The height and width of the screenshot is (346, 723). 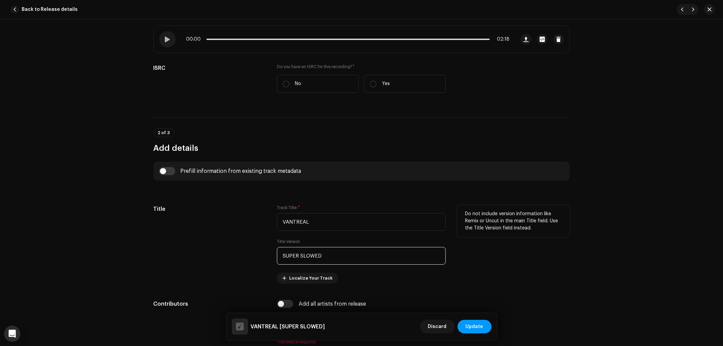 What do you see at coordinates (501, 39) in the screenshot?
I see `span: 02:18` at bounding box center [501, 39].